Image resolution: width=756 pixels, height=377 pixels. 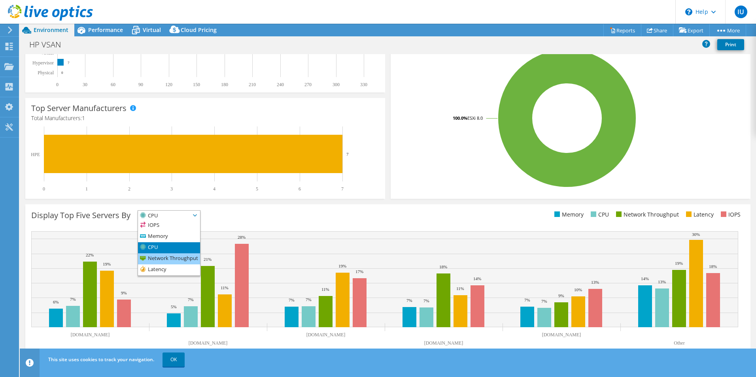 I want to click on text: 6, so click(x=300, y=189).